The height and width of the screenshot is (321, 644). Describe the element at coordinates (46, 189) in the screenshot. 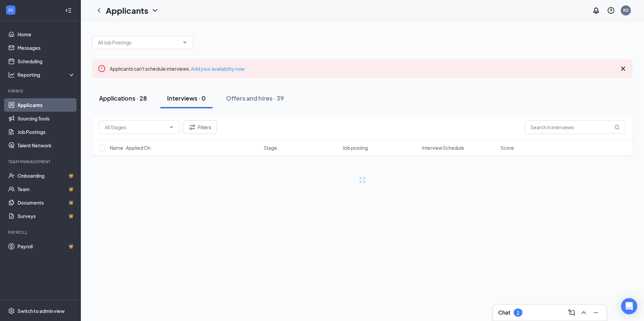

I see `a: TeamCrown` at that location.